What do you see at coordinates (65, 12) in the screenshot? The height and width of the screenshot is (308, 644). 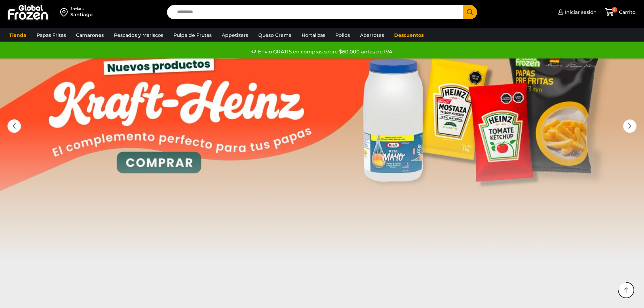 I see `img: address-field-icon.svg` at bounding box center [65, 12].